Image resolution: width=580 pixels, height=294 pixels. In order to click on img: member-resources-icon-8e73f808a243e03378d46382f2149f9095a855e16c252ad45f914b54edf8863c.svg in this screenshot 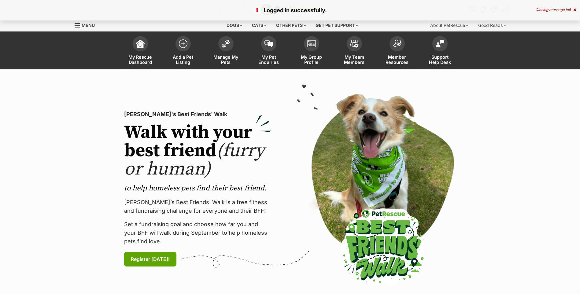, I will do `click(397, 43)`.